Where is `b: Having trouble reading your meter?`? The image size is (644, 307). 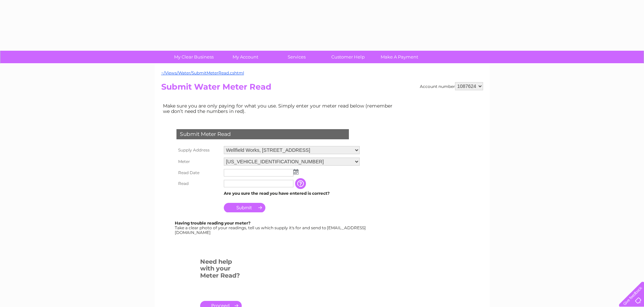 b: Having trouble reading your meter? is located at coordinates (212, 223).